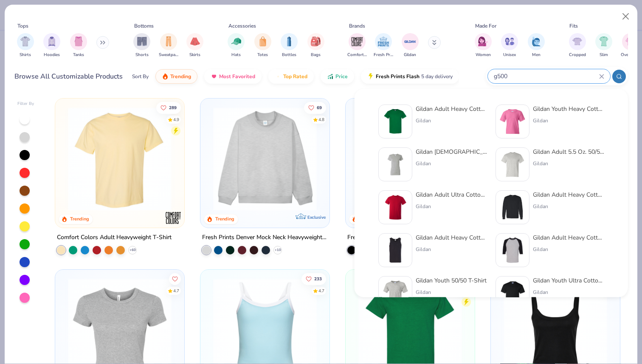 The height and width of the screenshot is (364, 642). I want to click on div: Bottoms, so click(144, 26).